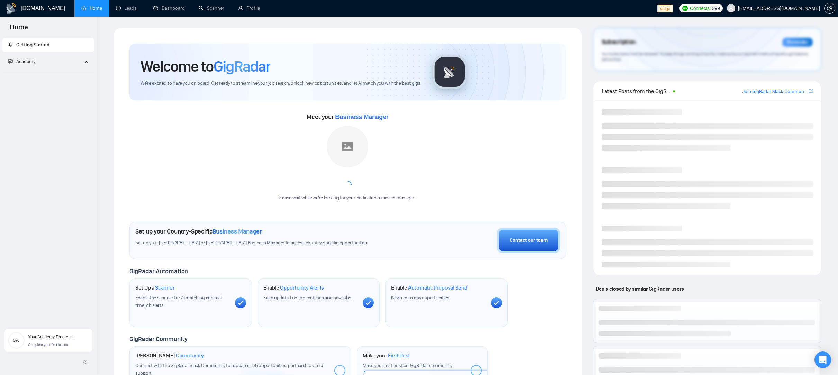 This screenshot has height=375, width=838. Describe the element at coordinates (48, 45) in the screenshot. I see `li: Getting Started` at that location.